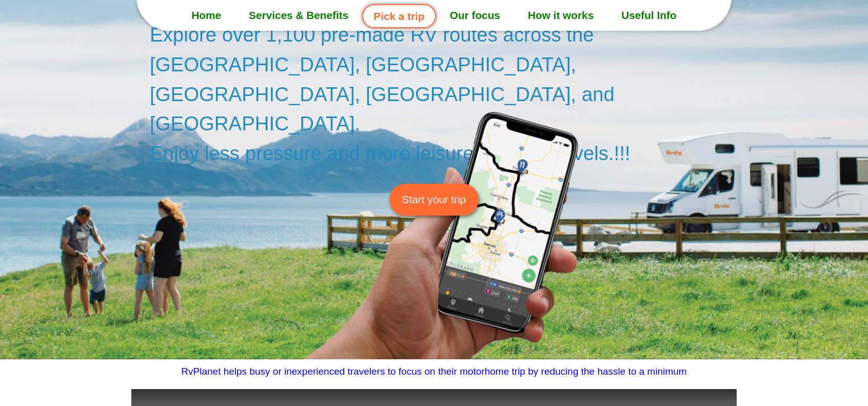 This screenshot has height=406, width=868. Describe the element at coordinates (475, 15) in the screenshot. I see `a: Our focus` at that location.